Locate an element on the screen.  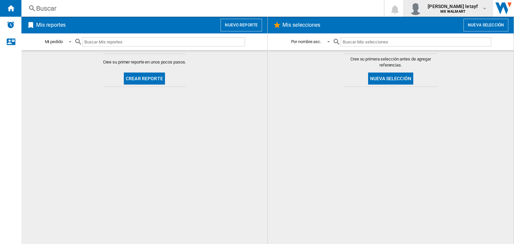
div: Mi pedido is located at coordinates (54, 42).